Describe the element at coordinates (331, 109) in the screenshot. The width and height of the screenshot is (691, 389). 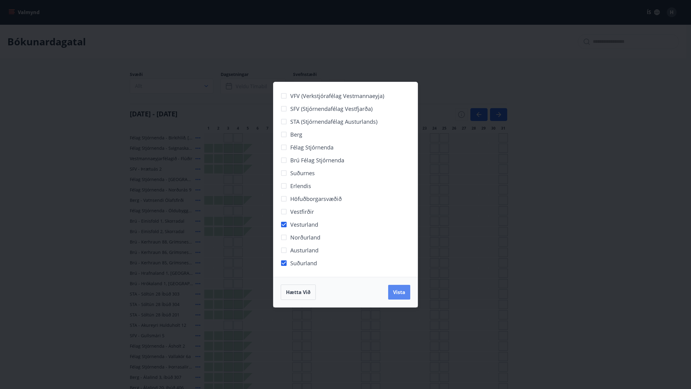
I see `span: SFV (Stjórnendafélag Vestfjarða)` at that location.